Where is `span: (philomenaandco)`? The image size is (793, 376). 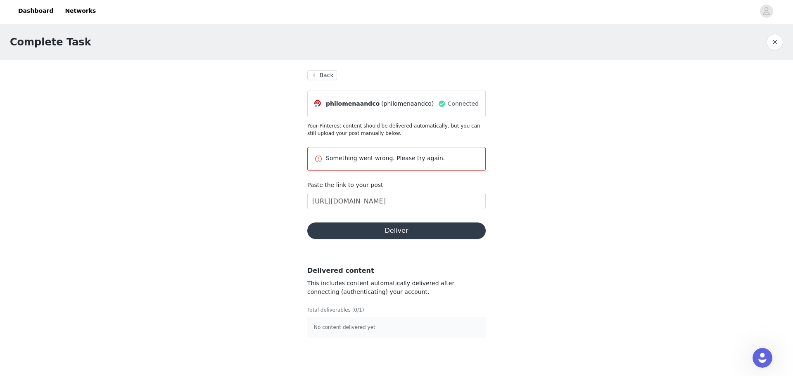
span: (philomenaandco) is located at coordinates (407, 104).